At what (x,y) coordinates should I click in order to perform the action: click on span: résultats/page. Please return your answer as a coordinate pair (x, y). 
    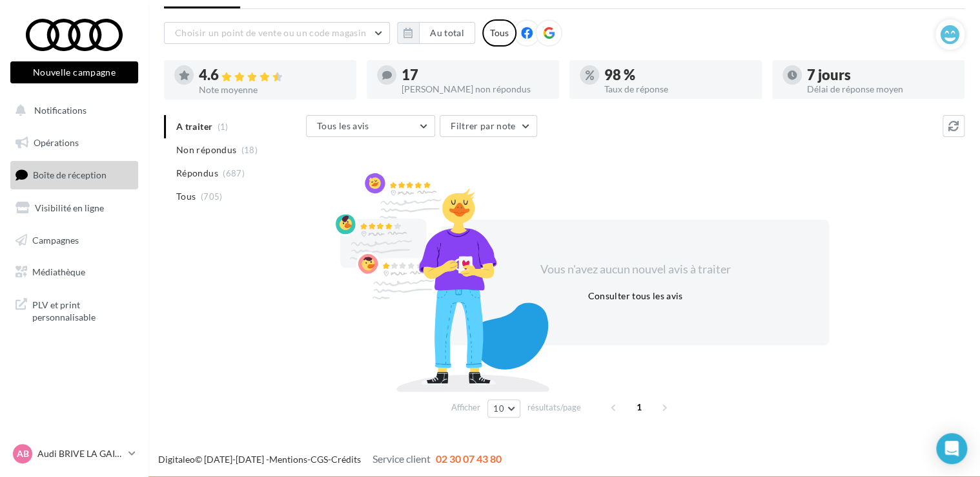
    Looking at the image, I should click on (554, 406).